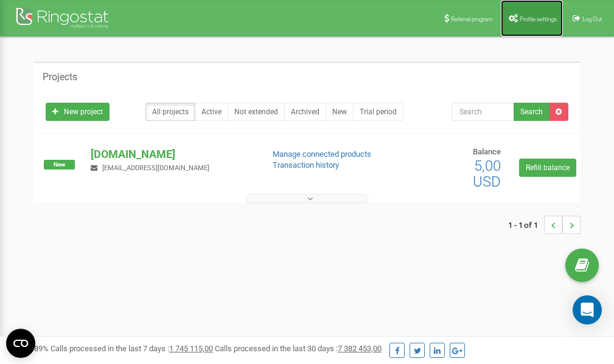 Image resolution: width=614 pixels, height=364 pixels. I want to click on div: Open Intercom Messenger, so click(588, 310).